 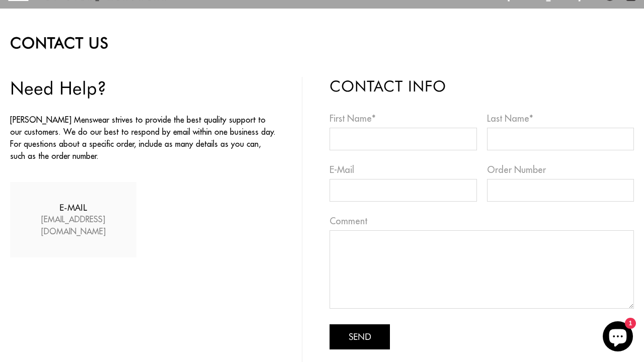 I want to click on h2: Contact Us, so click(x=322, y=43).